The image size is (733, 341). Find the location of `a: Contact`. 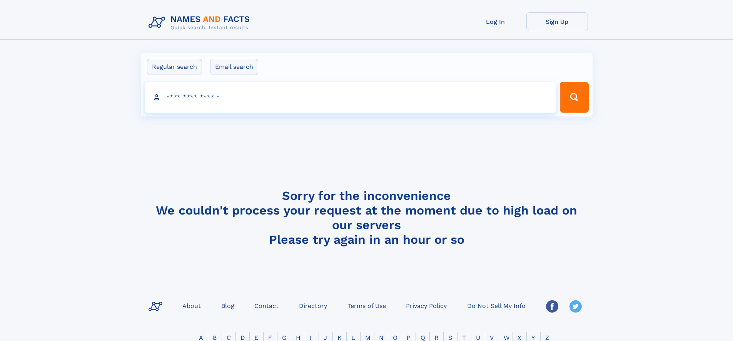

a: Contact is located at coordinates (266, 306).